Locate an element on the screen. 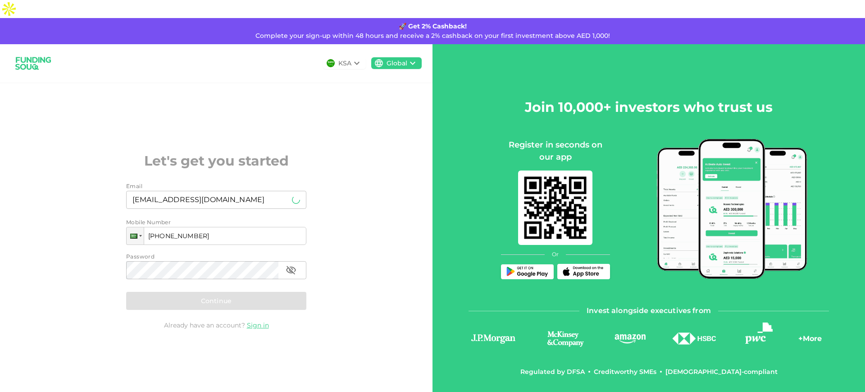  input: email is located at coordinates (207, 200).